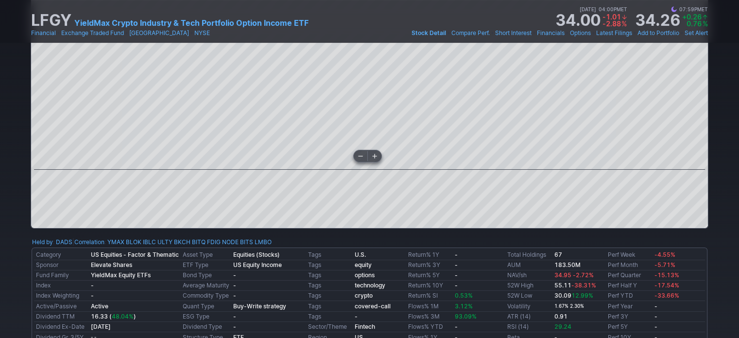 The height and width of the screenshot is (338, 739). Describe the element at coordinates (61, 255) in the screenshot. I see `td: Category` at that location.